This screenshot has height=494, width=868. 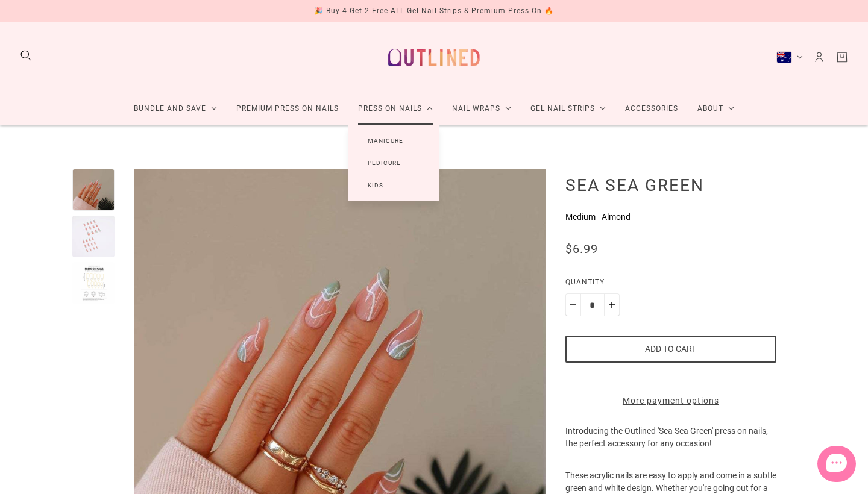 I want to click on a: Cart, so click(x=841, y=58).